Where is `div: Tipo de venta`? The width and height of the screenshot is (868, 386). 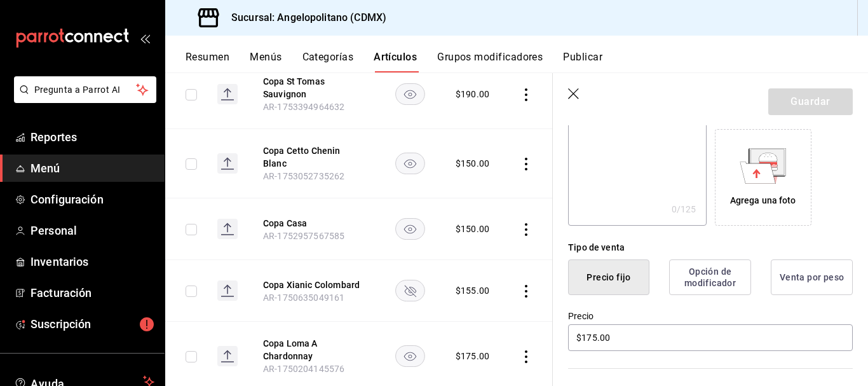 div: Tipo de venta is located at coordinates (711, 247).